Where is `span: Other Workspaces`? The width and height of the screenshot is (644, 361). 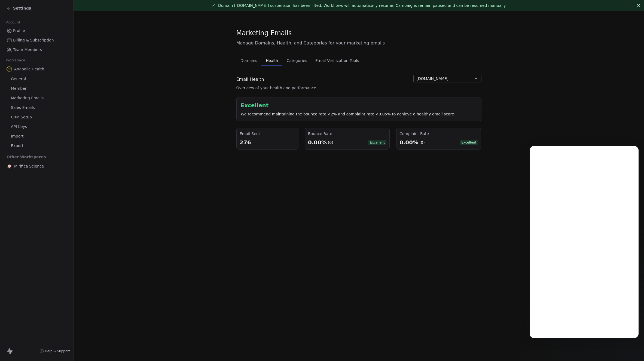 span: Other Workspaces is located at coordinates (26, 157).